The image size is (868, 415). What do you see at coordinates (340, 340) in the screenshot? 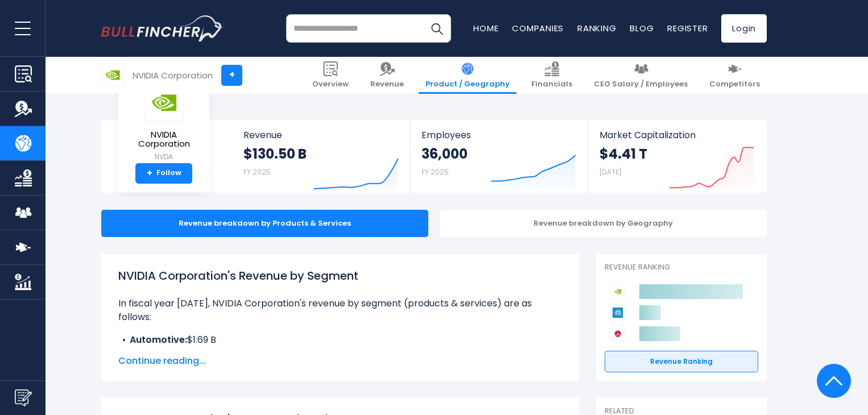
I see `li: $1.69 B` at bounding box center [340, 340].